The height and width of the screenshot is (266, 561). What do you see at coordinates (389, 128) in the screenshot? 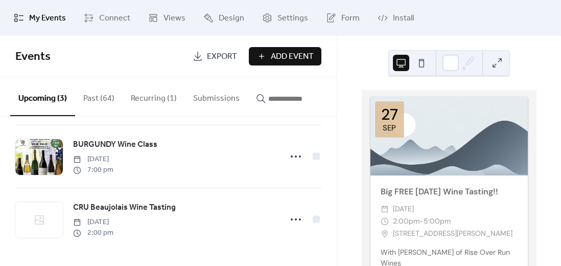
I see `div: Sep` at bounding box center [389, 128].